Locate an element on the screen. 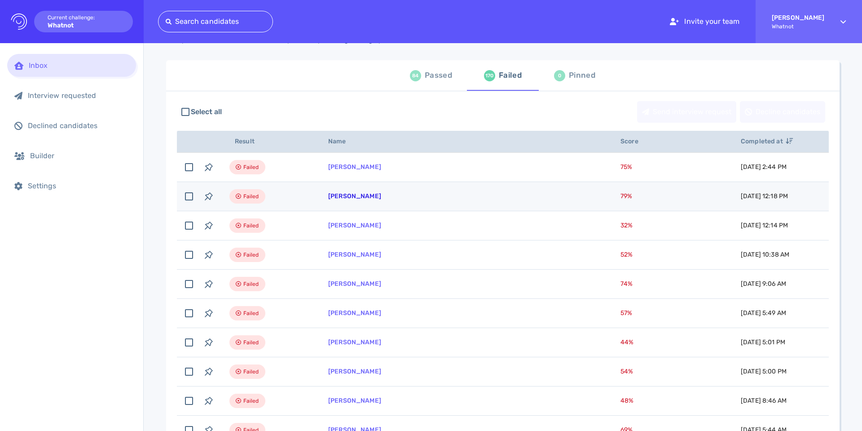 The height and width of the screenshot is (431, 862). span: Whatnot is located at coordinates (798, 27).